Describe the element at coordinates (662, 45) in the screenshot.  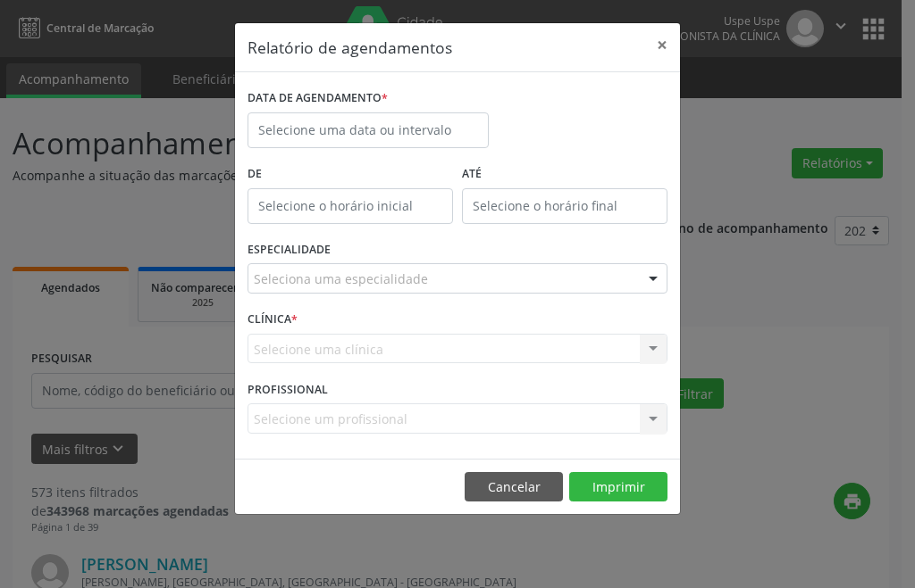
I see `button: Close` at that location.